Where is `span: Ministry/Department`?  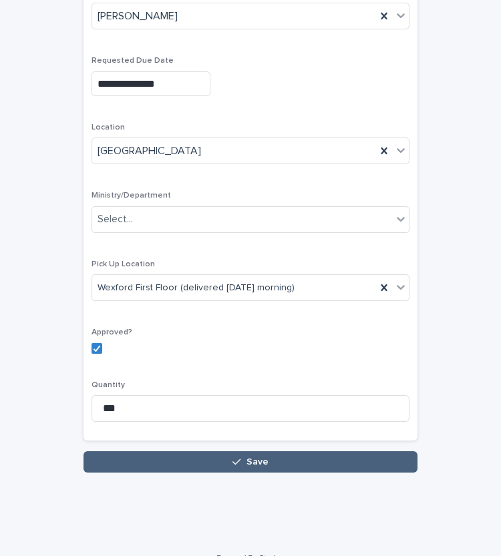
span: Ministry/Department is located at coordinates (131, 196).